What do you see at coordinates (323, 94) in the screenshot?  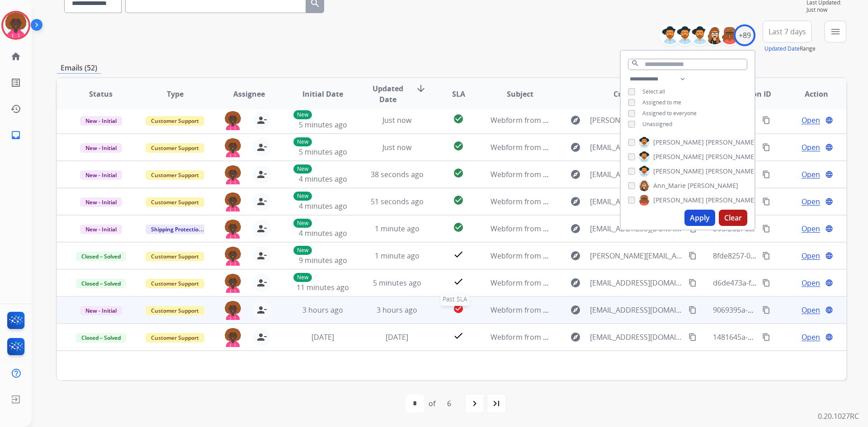 I see `span: Initial Date` at bounding box center [323, 94].